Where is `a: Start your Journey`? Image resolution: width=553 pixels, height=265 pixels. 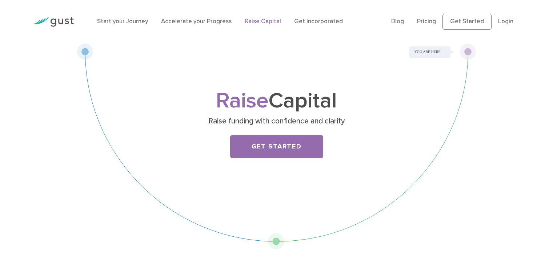 a: Start your Journey is located at coordinates (123, 21).